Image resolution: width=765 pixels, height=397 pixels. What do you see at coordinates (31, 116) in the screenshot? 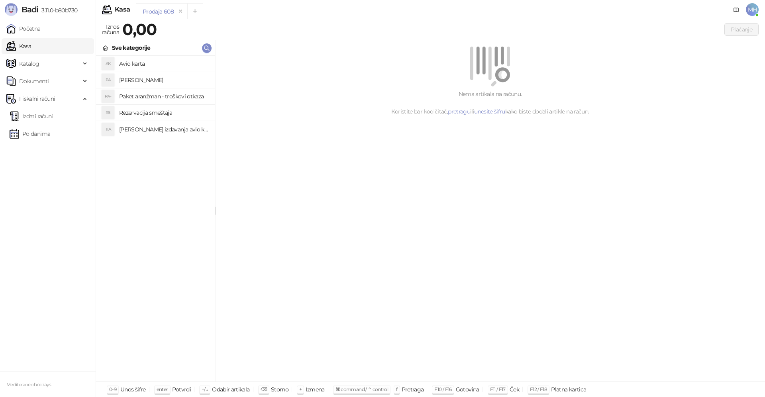
I see `a: Izdati računi` at bounding box center [31, 116].